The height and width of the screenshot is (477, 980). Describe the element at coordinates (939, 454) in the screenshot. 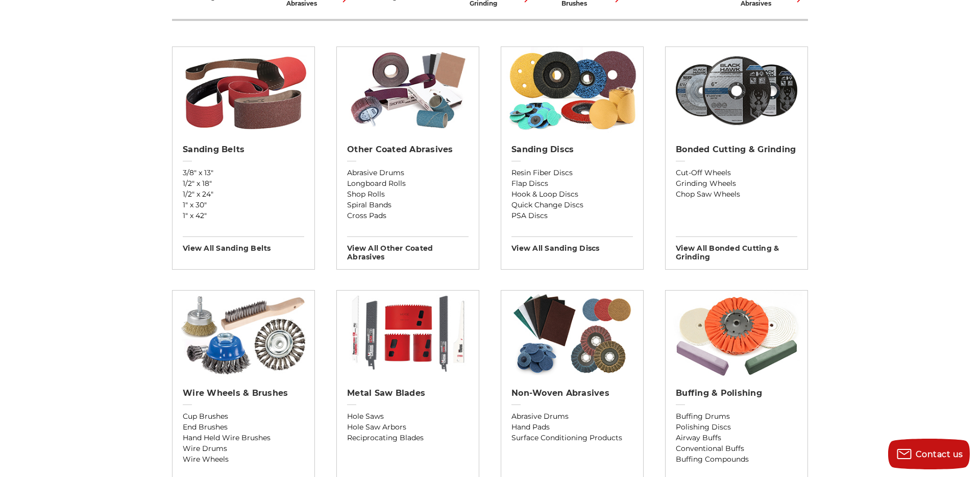

I see `span: Contact us` at that location.